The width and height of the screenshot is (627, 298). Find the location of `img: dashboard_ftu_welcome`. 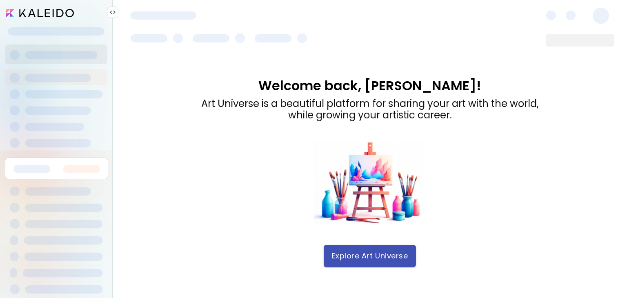

img: dashboard_ftu_welcome is located at coordinates (370, 183).